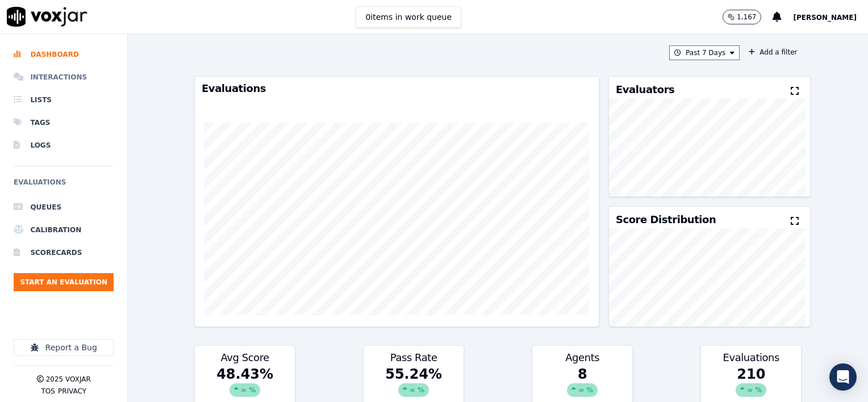  What do you see at coordinates (843, 377) in the screenshot?
I see `div: Open Intercom Messenger` at bounding box center [843, 377].